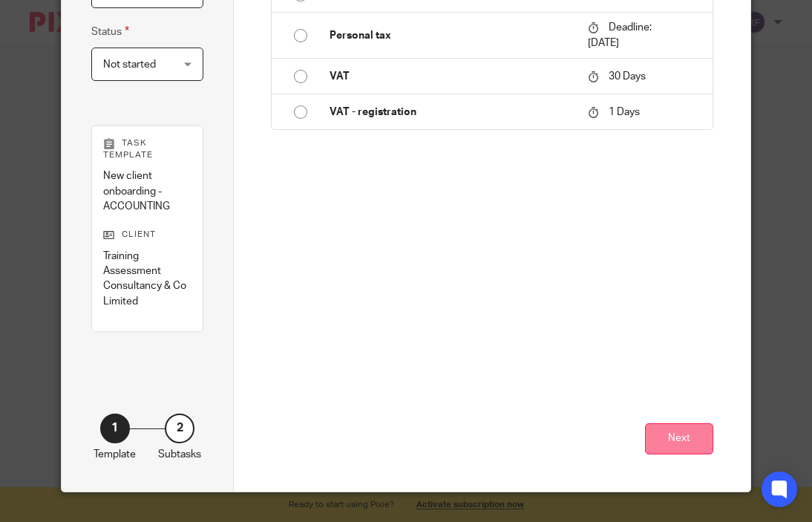 Image resolution: width=812 pixels, height=522 pixels. What do you see at coordinates (627, 77) in the screenshot?
I see `span: 30 Days` at bounding box center [627, 77].